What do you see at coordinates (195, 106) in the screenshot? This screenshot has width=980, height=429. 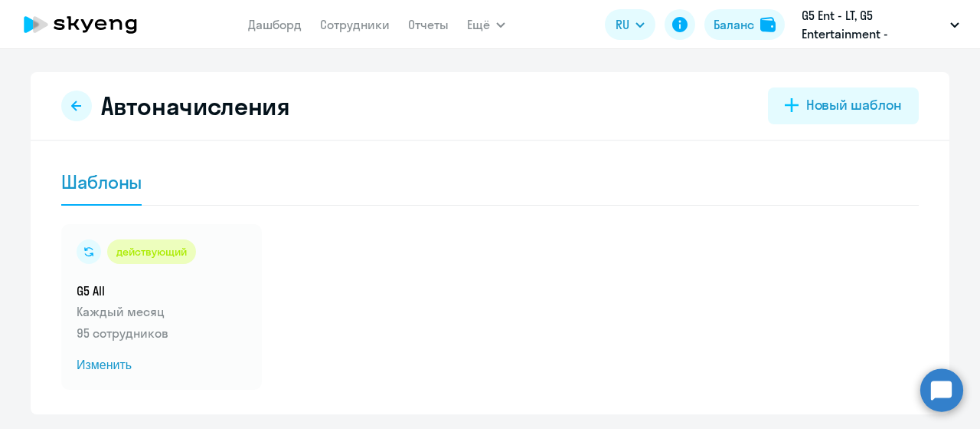 I see `h2: Автоначисления` at bounding box center [195, 106].